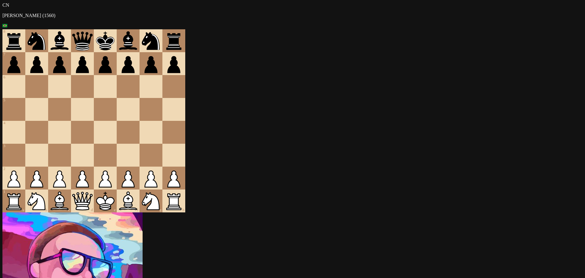  What do you see at coordinates (6, 5) in the screenshot?
I see `span: CN` at bounding box center [6, 5].